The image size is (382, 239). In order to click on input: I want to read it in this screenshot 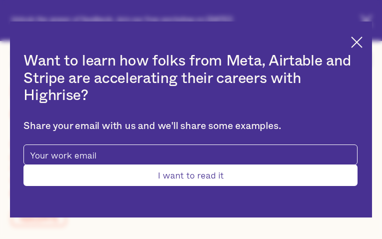, I will do `click(190, 175)`.